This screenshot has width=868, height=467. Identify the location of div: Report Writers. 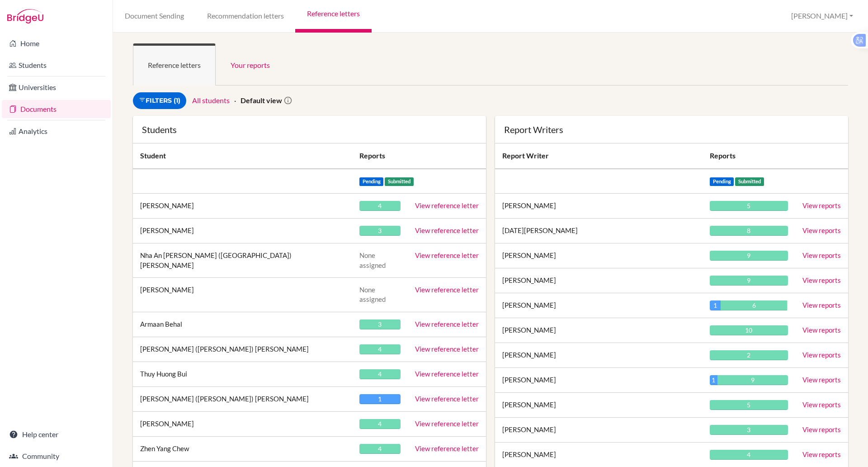
(672, 129).